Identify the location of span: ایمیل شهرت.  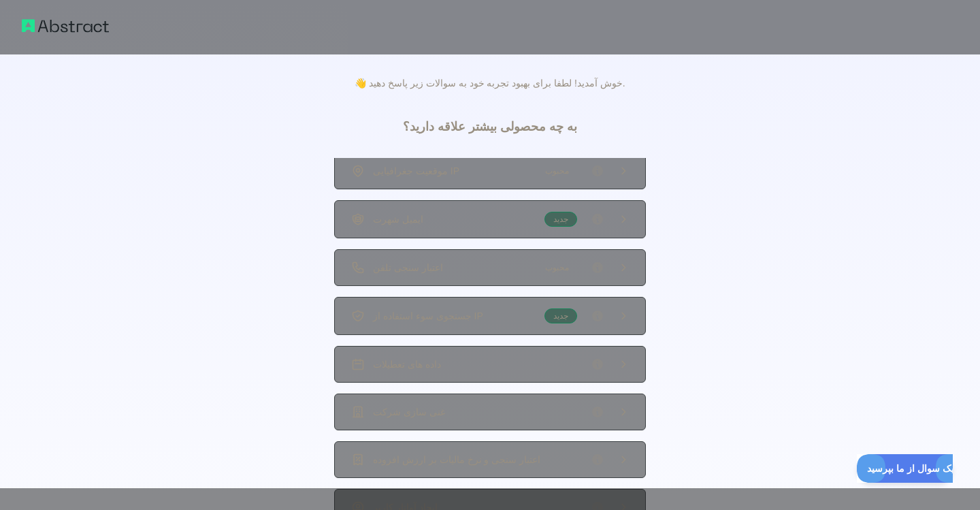
(398, 219).